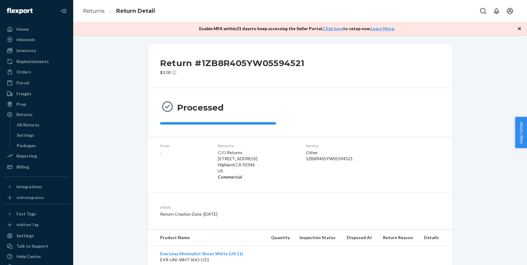 The width and height of the screenshot is (527, 265). Describe the element at coordinates (257, 171) in the screenshot. I see `p: US` at that location.